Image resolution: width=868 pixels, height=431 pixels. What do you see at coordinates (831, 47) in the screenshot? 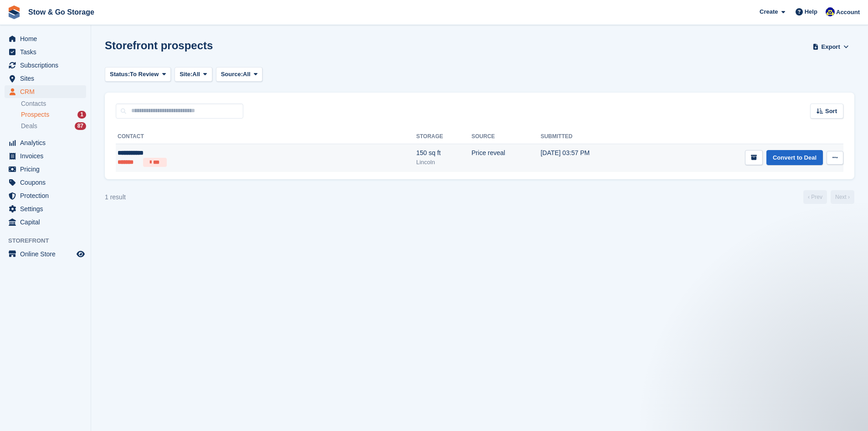
I see `button: Export` at bounding box center [831, 47].